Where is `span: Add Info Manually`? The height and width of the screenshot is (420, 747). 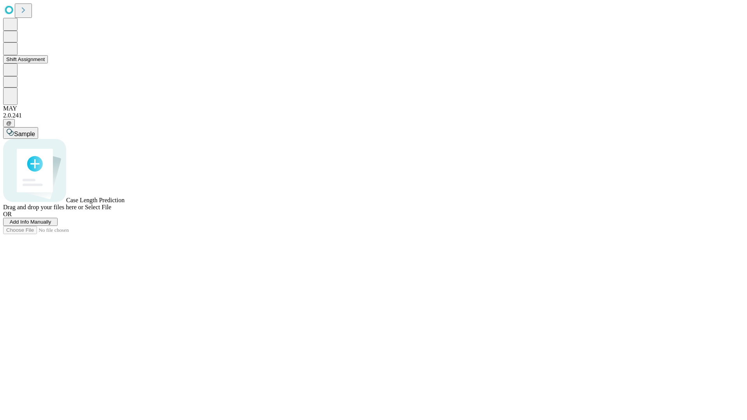
span: Add Info Manually is located at coordinates (30, 222).